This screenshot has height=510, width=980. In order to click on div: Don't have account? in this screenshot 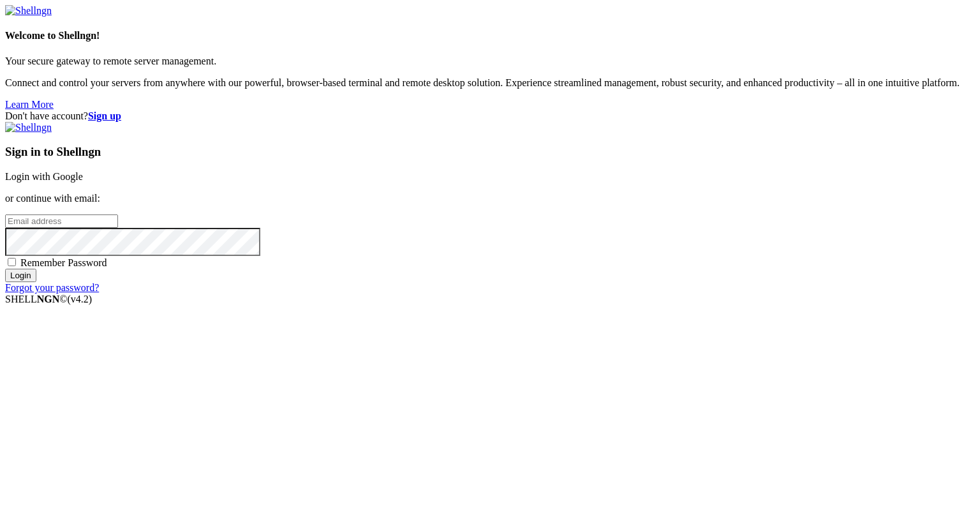, I will do `click(490, 116)`.